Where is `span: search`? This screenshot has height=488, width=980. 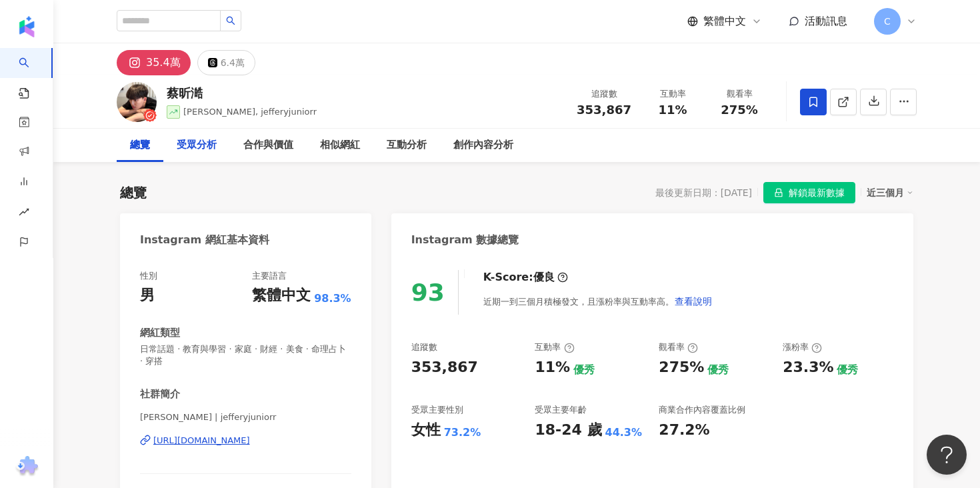 span: search is located at coordinates (231, 20).